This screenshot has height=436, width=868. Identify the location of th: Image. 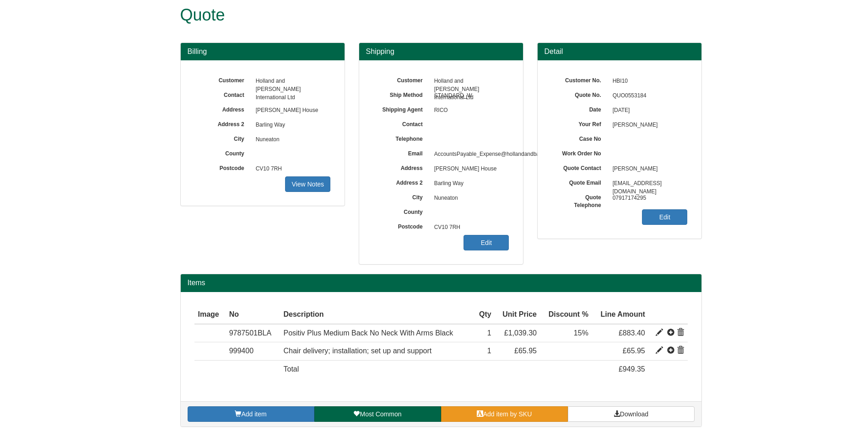
(210, 315).